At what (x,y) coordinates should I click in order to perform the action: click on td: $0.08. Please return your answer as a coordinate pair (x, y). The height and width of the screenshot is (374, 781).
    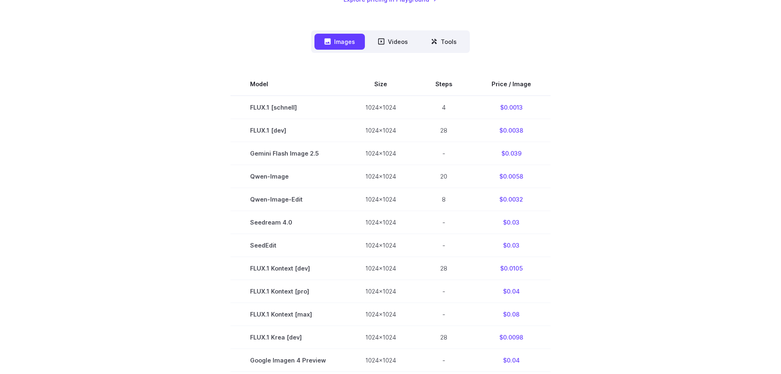
    Looking at the image, I should click on (511, 314).